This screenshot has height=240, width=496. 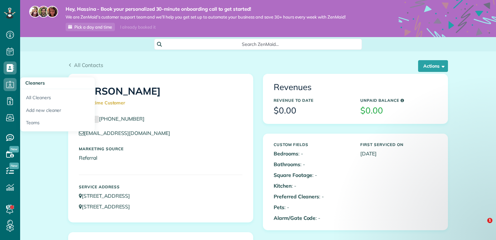 I want to click on img: jorge-587dff0eeaa6aab1f244e6dc62b8924c3b6ad411094392a53c71c6c4a576187d.jpg, so click(x=43, y=12).